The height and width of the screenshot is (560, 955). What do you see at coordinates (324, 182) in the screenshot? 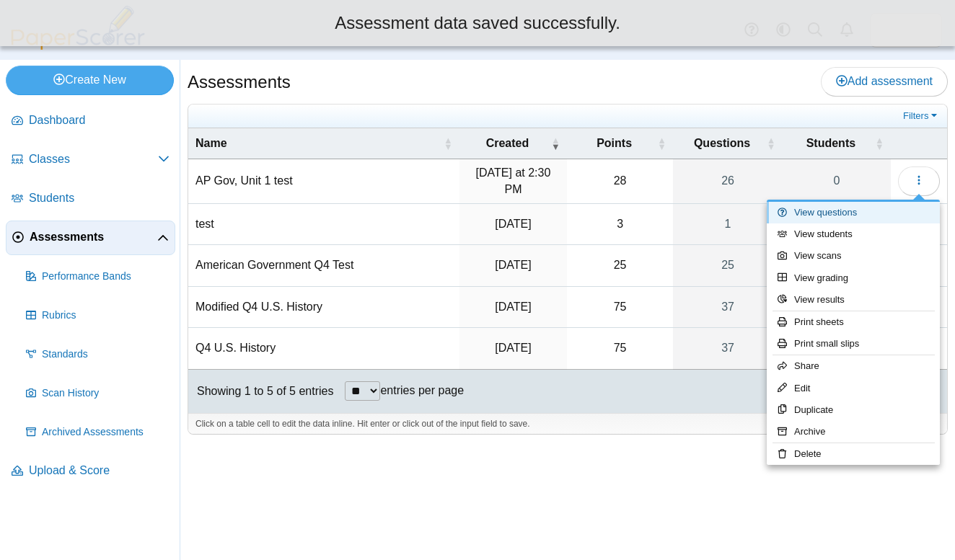
I see `td: AP Gov, Unit 1 test` at bounding box center [324, 182].